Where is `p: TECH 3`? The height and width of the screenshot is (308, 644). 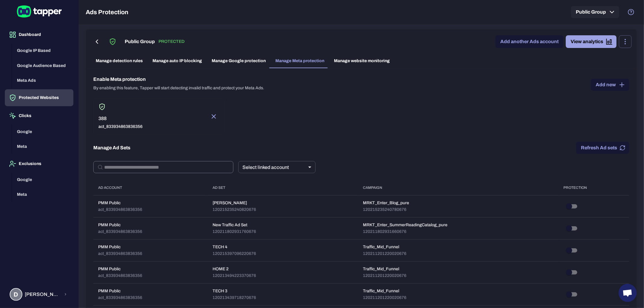 p: TECH 3 is located at coordinates (234, 291).